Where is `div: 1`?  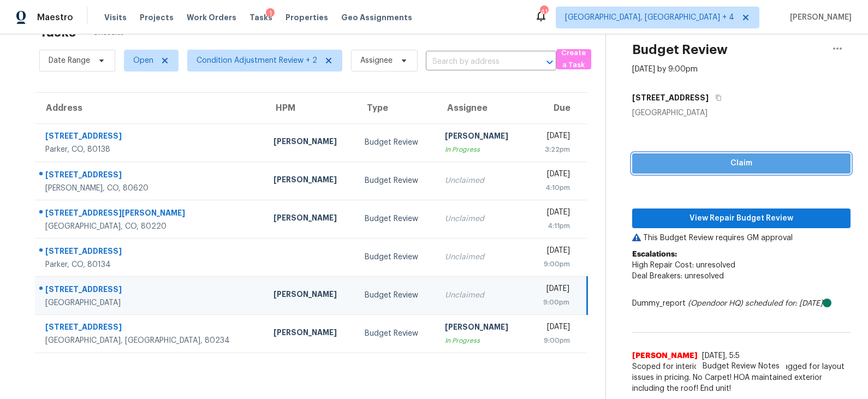
div: 1 is located at coordinates (270, 14).